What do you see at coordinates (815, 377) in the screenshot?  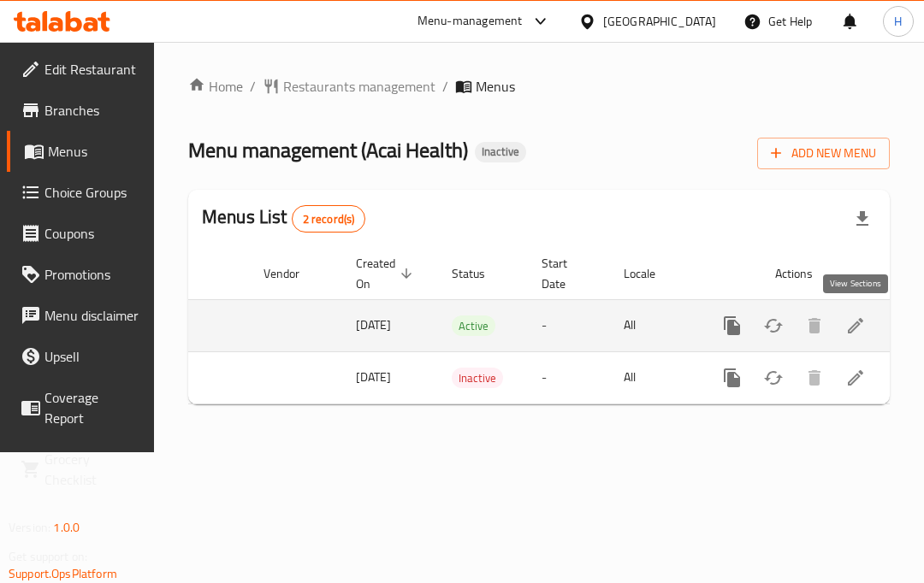 I see `button: Delete menu` at bounding box center [815, 377].